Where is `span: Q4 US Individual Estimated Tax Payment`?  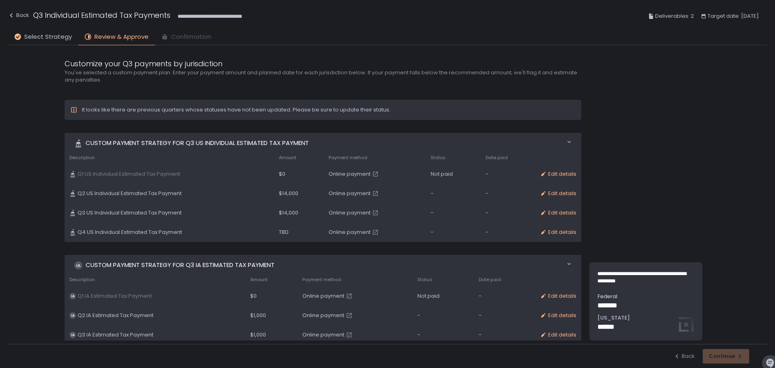 span: Q4 US Individual Estimated Tax Payment is located at coordinates (130, 232).